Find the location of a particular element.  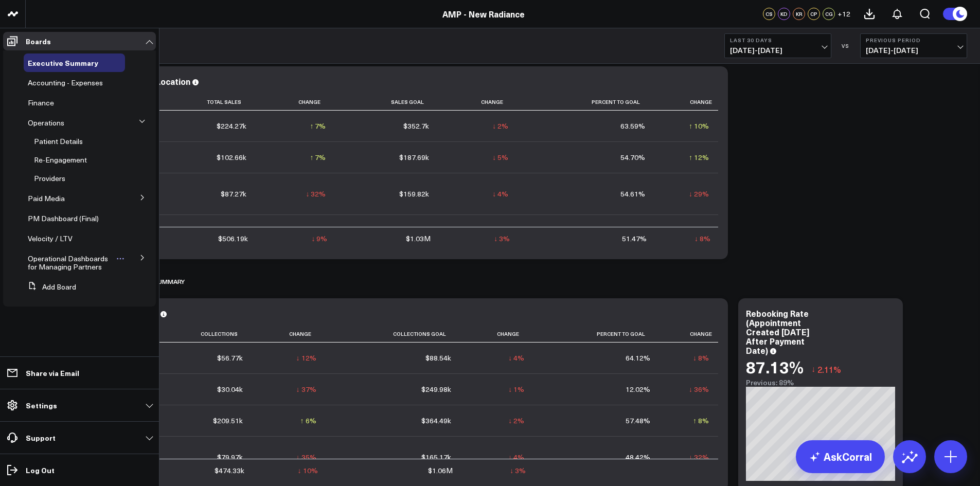

div: $30.04k is located at coordinates (230, 390).